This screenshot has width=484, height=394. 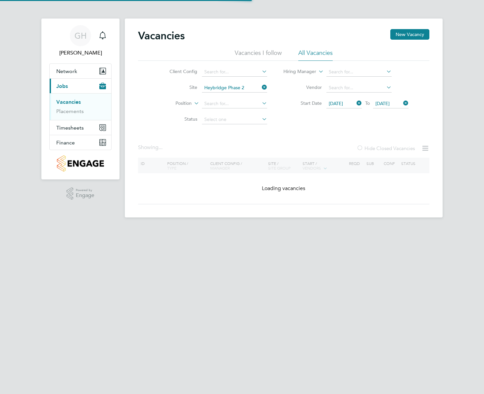 I want to click on a: Go to home page, so click(x=80, y=163).